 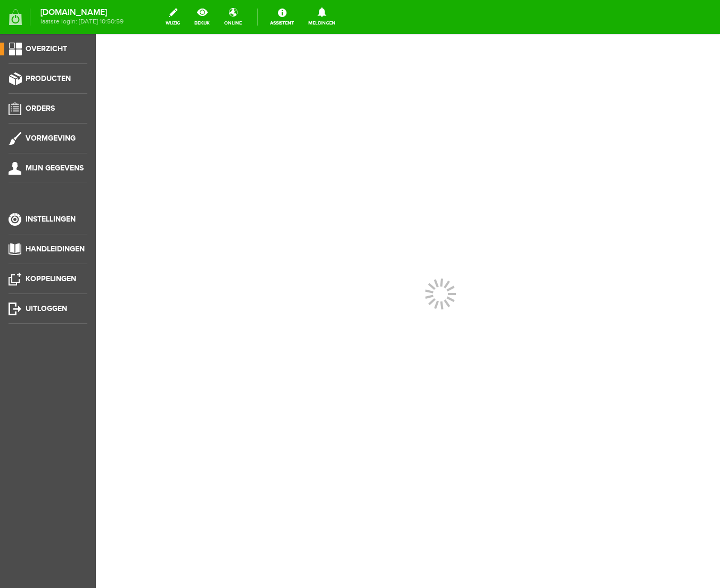 I want to click on a: wijzig, so click(x=172, y=17).